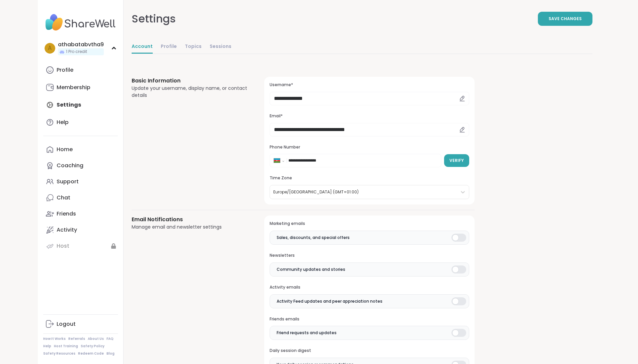 Image resolution: width=638 pixels, height=364 pixels. Describe the element at coordinates (80, 22) in the screenshot. I see `img: ShareWell Nav Logo` at that location.